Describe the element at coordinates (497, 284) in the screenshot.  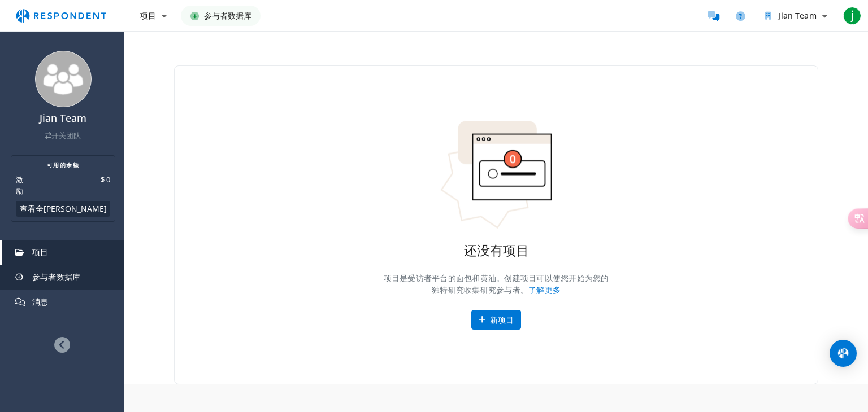
I see `font: 项目是受访者平台的面包和黄油。创建项目可以使您开始为您的独特研究收集研究参与者。` at that location.